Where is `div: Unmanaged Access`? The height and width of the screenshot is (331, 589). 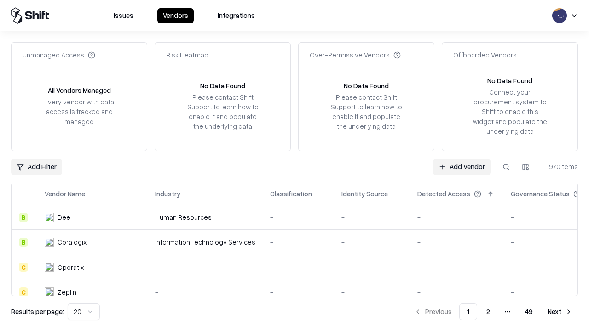 div: Unmanaged Access is located at coordinates (59, 55).